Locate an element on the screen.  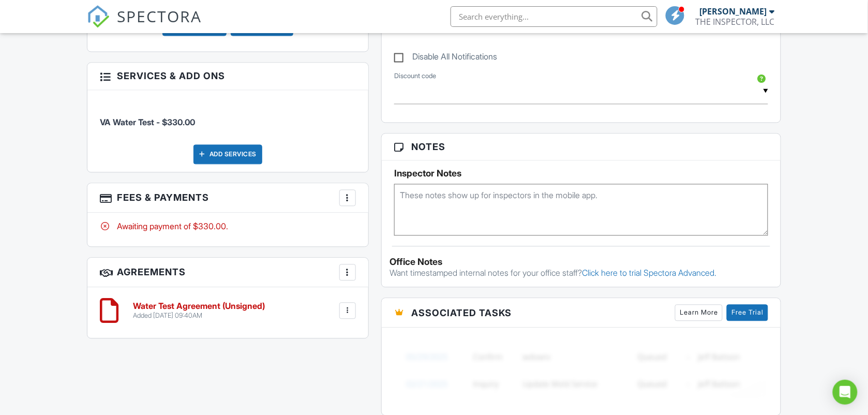
label: Disable All Notifications is located at coordinates (445, 59).